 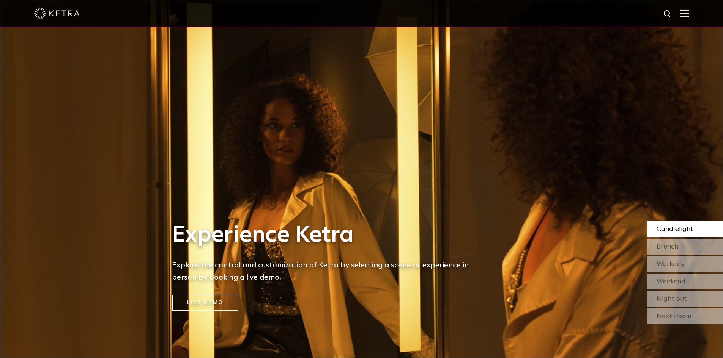 What do you see at coordinates (205, 303) in the screenshot?
I see `a: Live Demo` at bounding box center [205, 303].